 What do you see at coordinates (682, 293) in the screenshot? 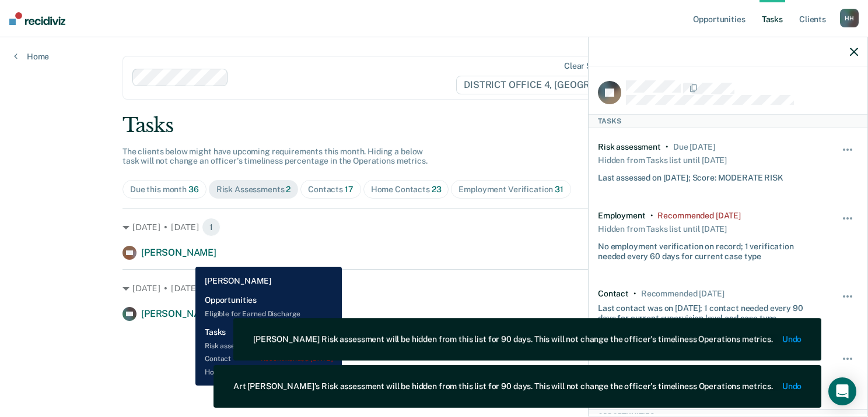
I see `div: Recommended in 12 days` at bounding box center [682, 293].